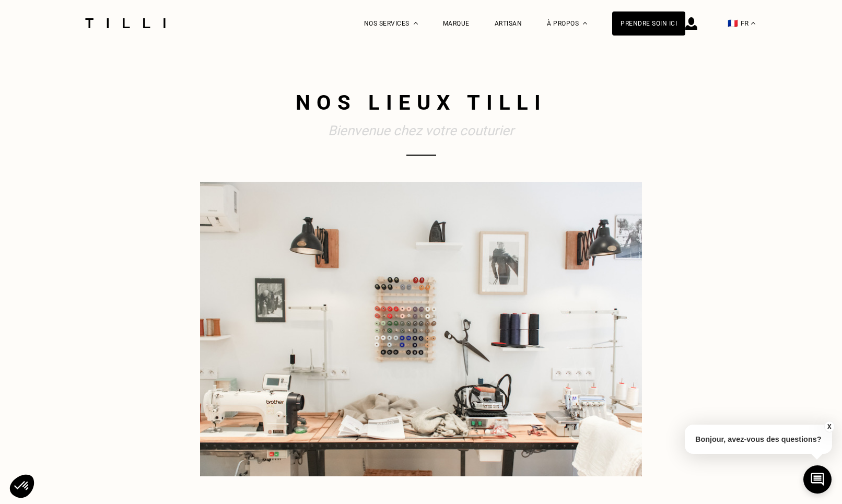 The width and height of the screenshot is (842, 504). I want to click on div: Marque, so click(456, 23).